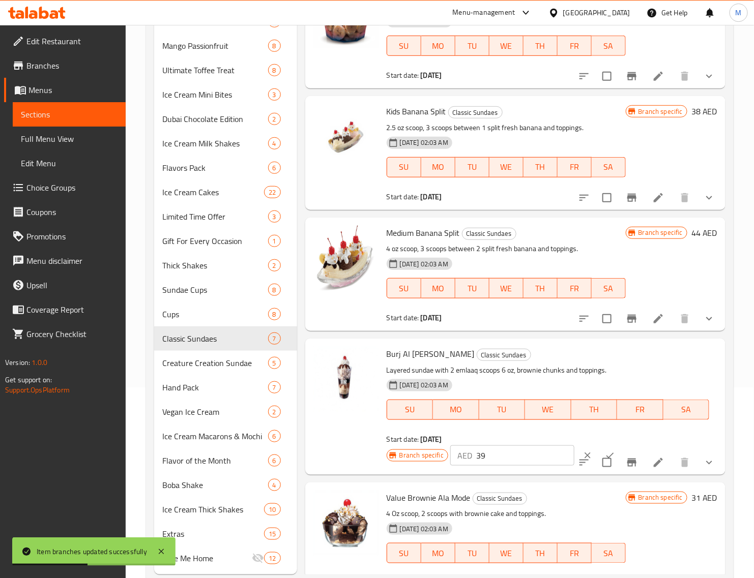  I want to click on span: Medium Banana Split, so click(423, 233).